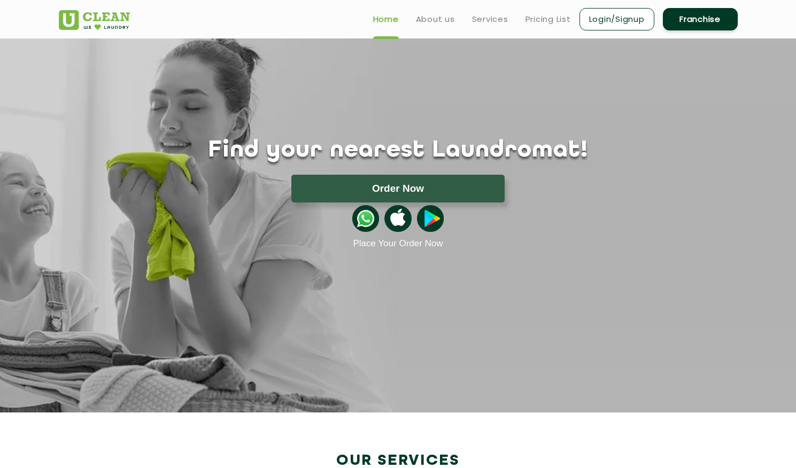 This screenshot has width=796, height=468. I want to click on img: playstoreicon.png, so click(430, 219).